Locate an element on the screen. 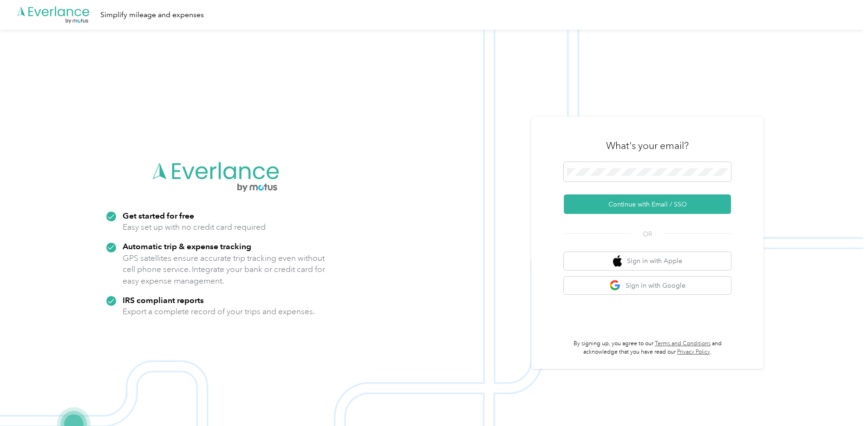 This screenshot has height=426, width=868. p: Export a complete record of your trips and expenses. is located at coordinates (219, 312).